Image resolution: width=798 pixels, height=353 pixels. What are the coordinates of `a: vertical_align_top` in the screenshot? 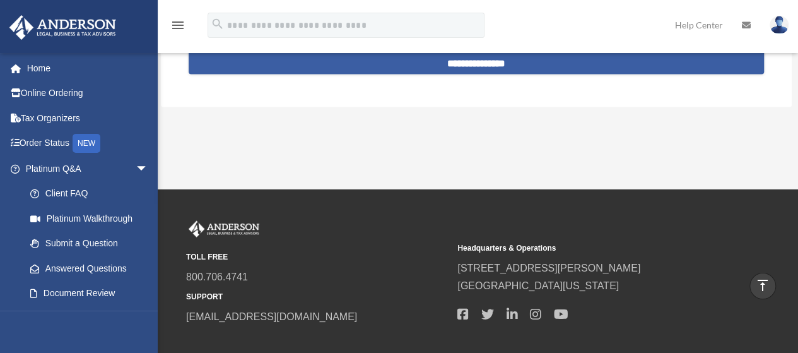 It's located at (763, 286).